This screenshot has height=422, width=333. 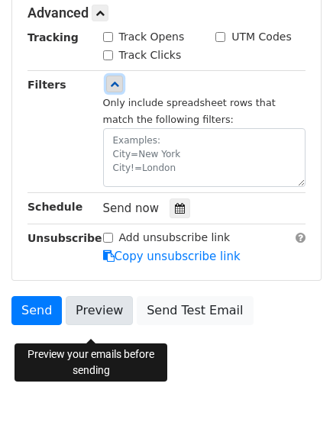 I want to click on h5: Advanced, so click(x=166, y=13).